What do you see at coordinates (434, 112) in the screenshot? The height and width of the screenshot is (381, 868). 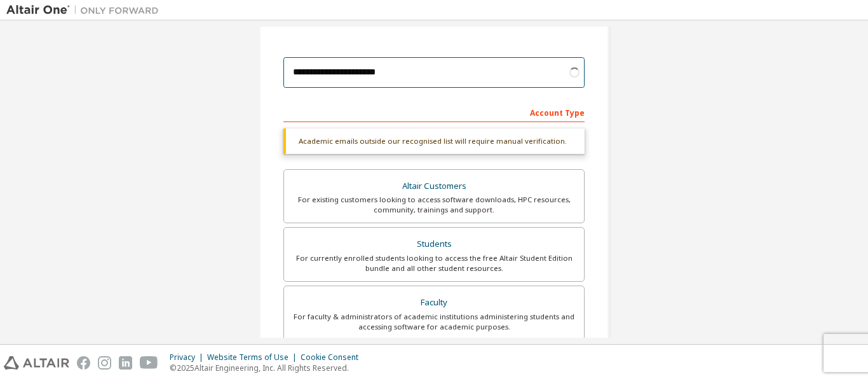 I see `div: Account Type` at bounding box center [434, 112].